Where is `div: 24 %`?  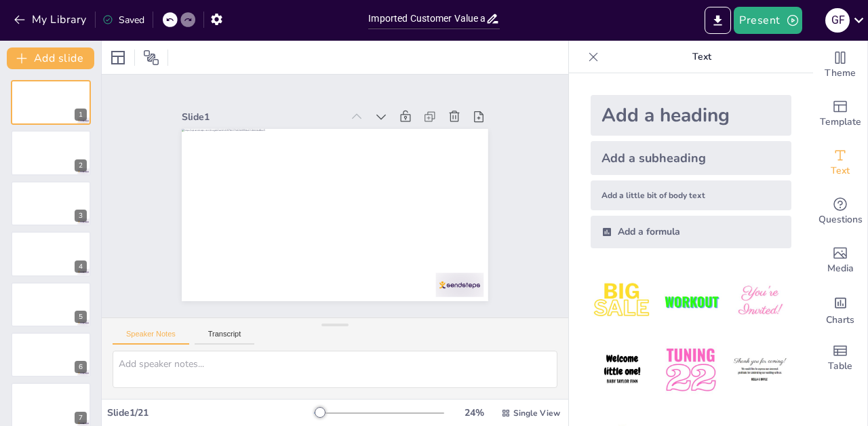 div: 24 % is located at coordinates (474, 413).